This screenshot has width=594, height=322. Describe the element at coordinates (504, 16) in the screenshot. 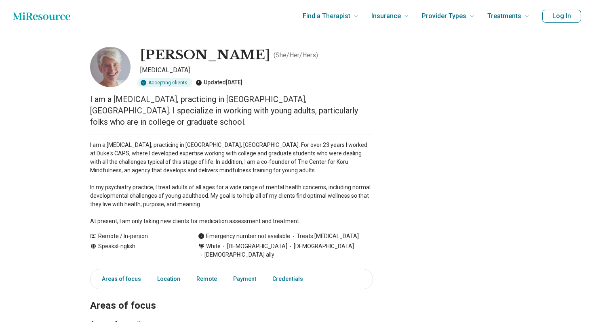

I see `span: Treatments` at that location.